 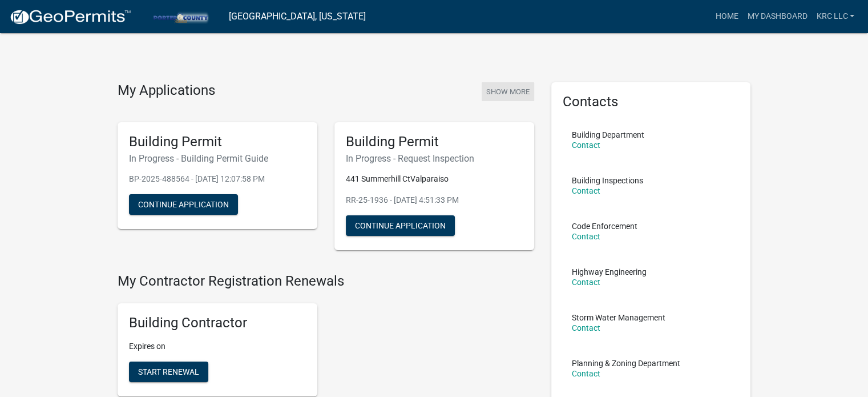 I want to click on p: Storm Water Management, so click(x=618, y=318).